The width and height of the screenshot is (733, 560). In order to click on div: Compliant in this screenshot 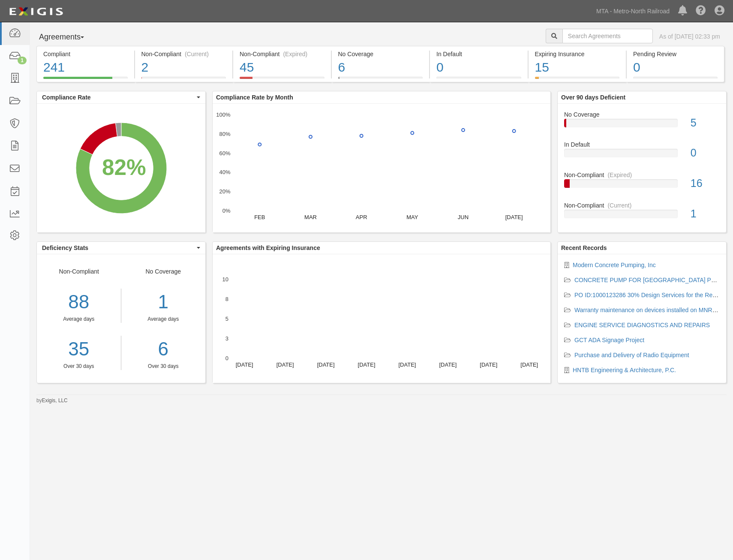, I will do `click(85, 54)`.